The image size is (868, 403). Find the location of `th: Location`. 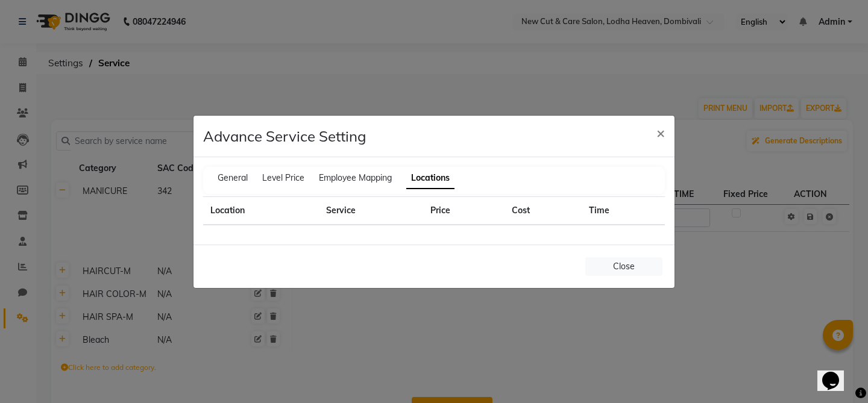

th: Location is located at coordinates (261, 210).